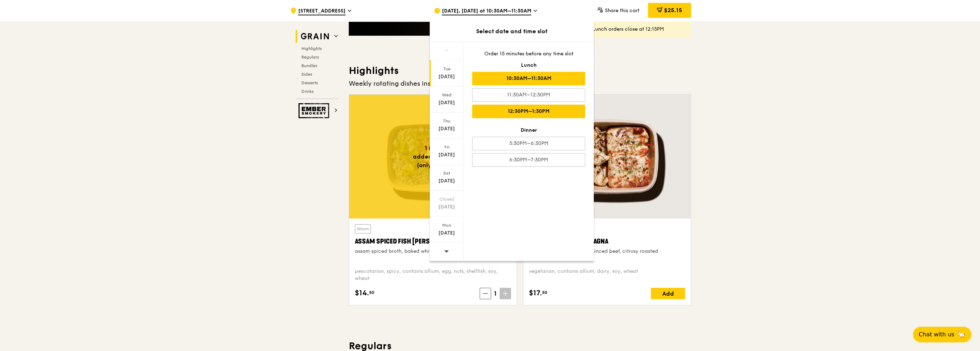 This screenshot has height=351, width=980. Describe the element at coordinates (520, 71) in the screenshot. I see `h3: Highlights` at that location.